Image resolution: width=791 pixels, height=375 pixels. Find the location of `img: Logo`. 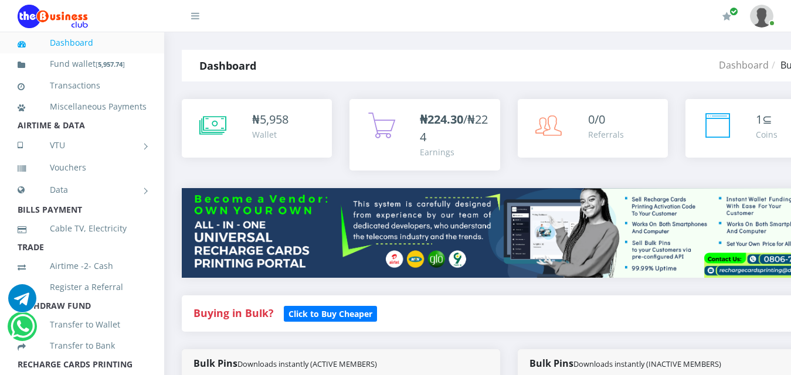

img: Logo is located at coordinates (53, 16).